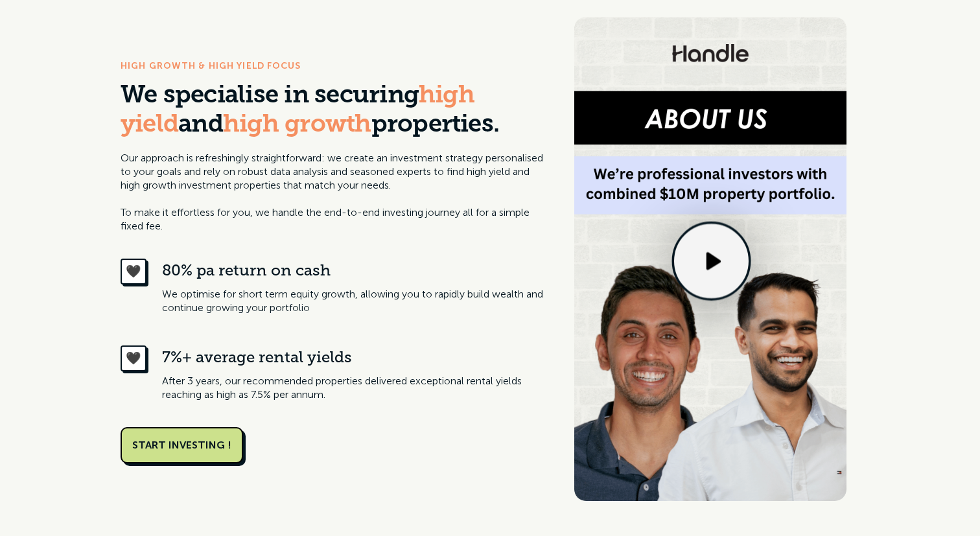  Describe the element at coordinates (334, 66) in the screenshot. I see `div: HIGH GROWTH & HIGH YIELD FOCUS` at that location.